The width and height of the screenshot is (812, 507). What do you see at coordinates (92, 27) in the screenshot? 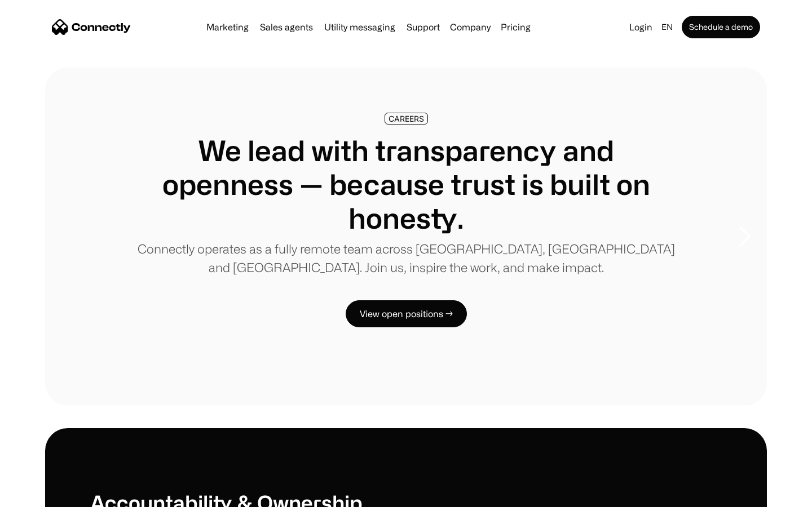
I see `a: home` at bounding box center [92, 27].